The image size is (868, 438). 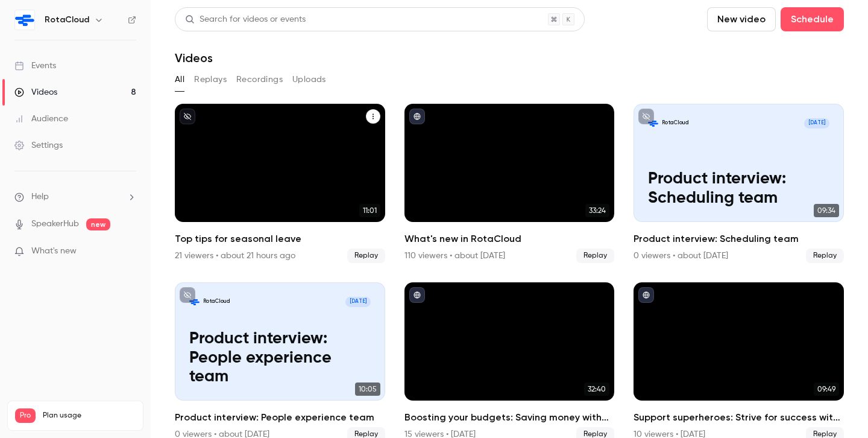 I want to click on p: Product interview: People experience team, so click(x=280, y=358).